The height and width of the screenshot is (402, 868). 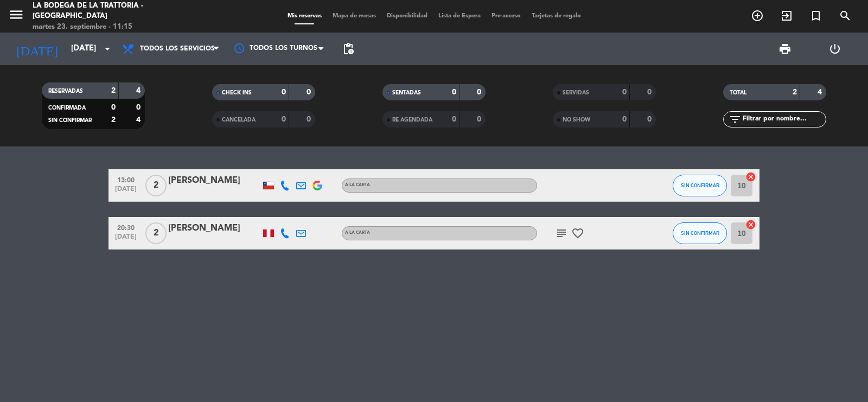 What do you see at coordinates (835, 49) in the screenshot?
I see `div: LOG OUT` at bounding box center [835, 49].